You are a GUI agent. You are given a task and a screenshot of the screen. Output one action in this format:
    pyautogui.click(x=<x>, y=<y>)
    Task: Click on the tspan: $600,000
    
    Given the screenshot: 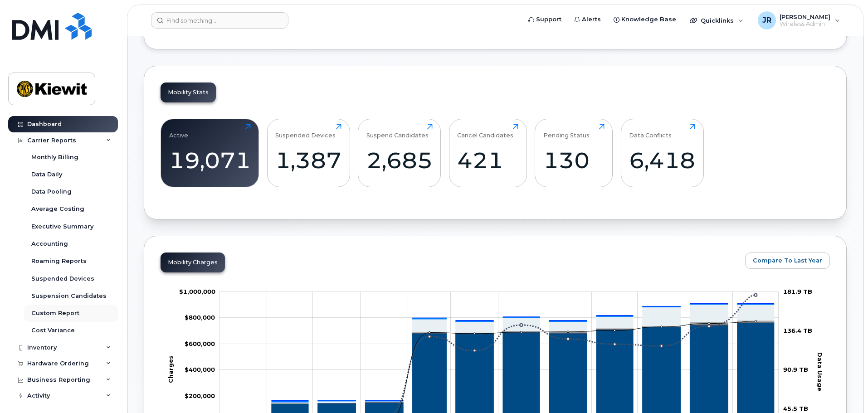 What is the action you would take?
    pyautogui.click(x=199, y=343)
    